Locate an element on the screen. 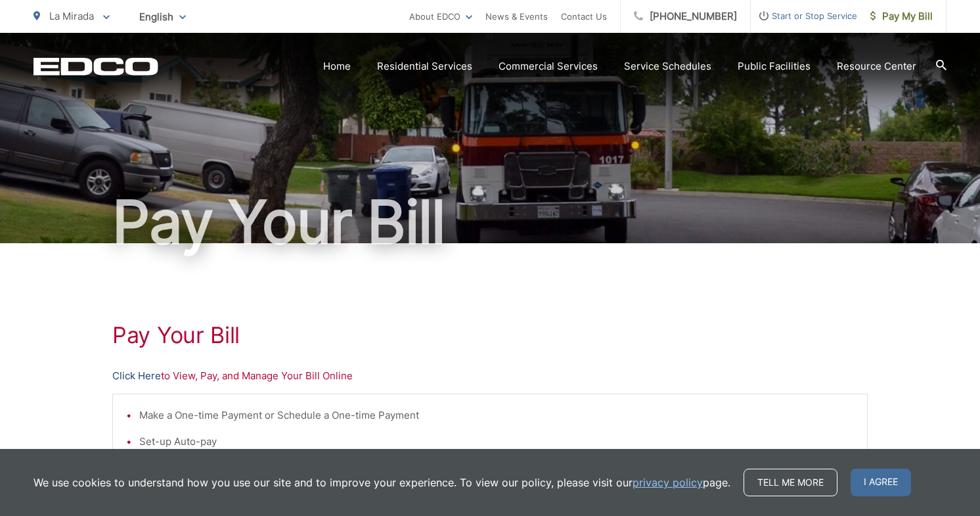  span: La Mirada is located at coordinates (72, 16).